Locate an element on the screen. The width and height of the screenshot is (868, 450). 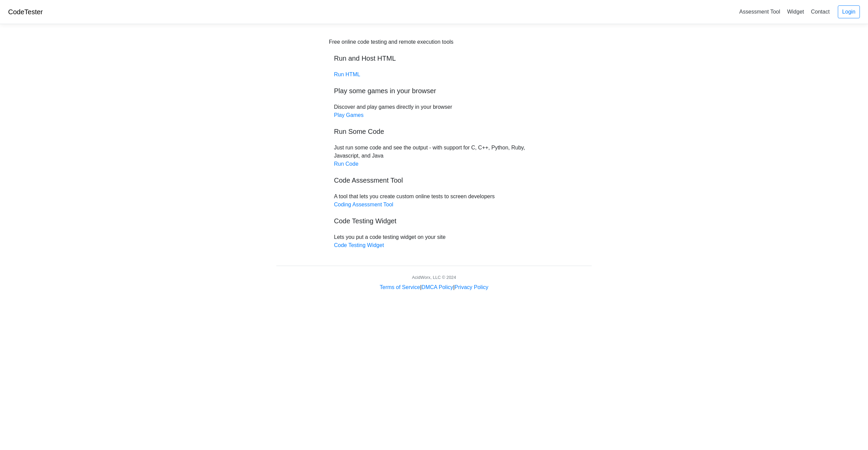
h5: Run Some Code is located at coordinates (434, 132).